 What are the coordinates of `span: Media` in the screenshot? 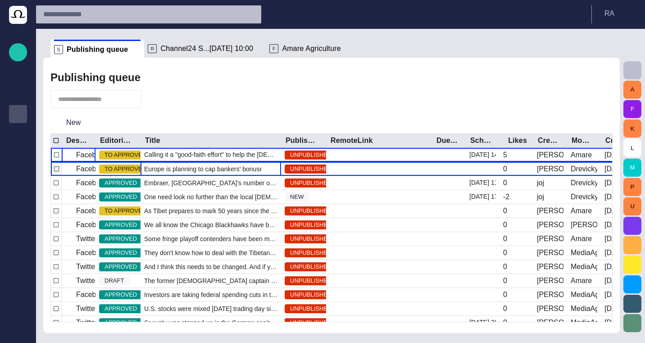 It's located at (18, 150).